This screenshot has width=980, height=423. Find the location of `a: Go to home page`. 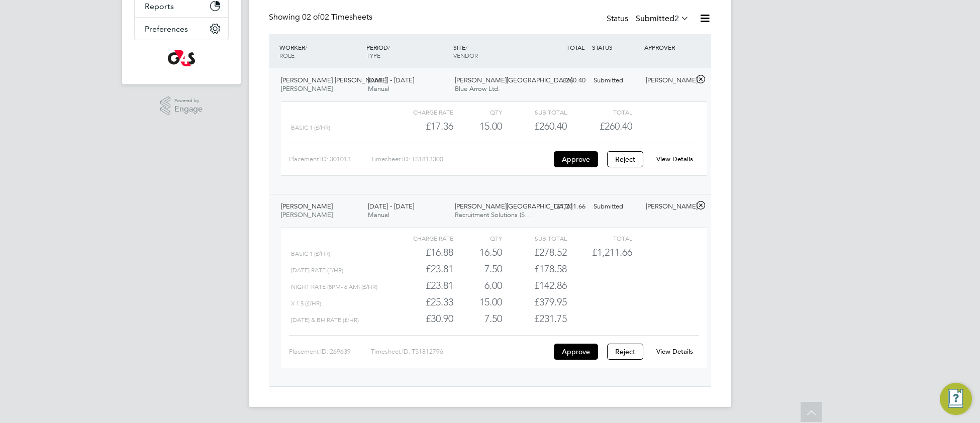

a: Go to home page is located at coordinates (182, 59).